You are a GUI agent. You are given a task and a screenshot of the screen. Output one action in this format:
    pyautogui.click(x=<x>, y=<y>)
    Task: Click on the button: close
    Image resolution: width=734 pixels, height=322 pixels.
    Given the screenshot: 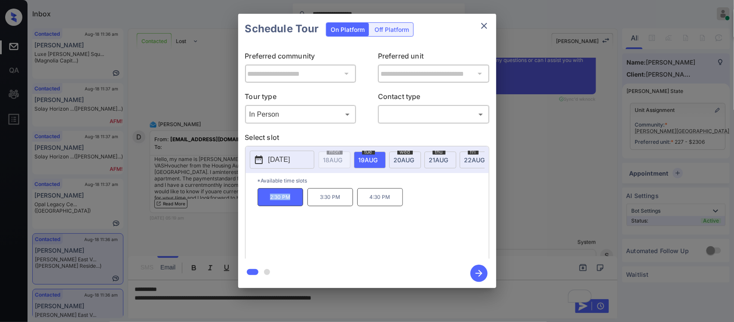 What is the action you would take?
    pyautogui.click(x=484, y=26)
    